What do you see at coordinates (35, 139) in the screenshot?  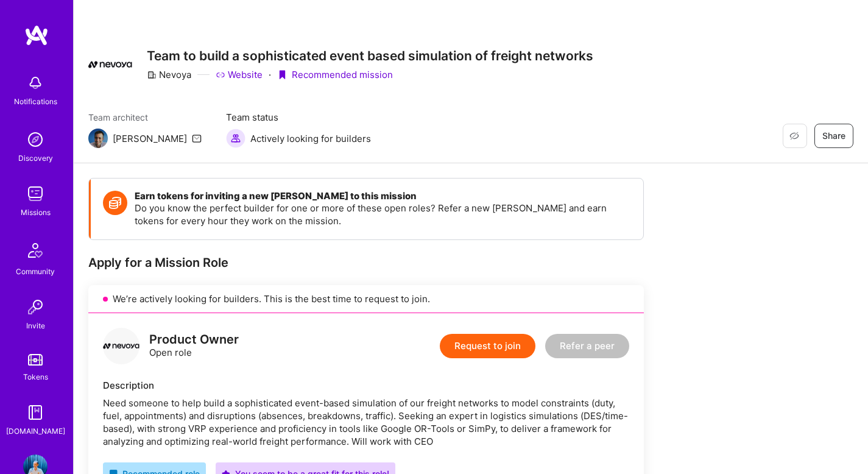 I see `img: discovery` at bounding box center [35, 139].